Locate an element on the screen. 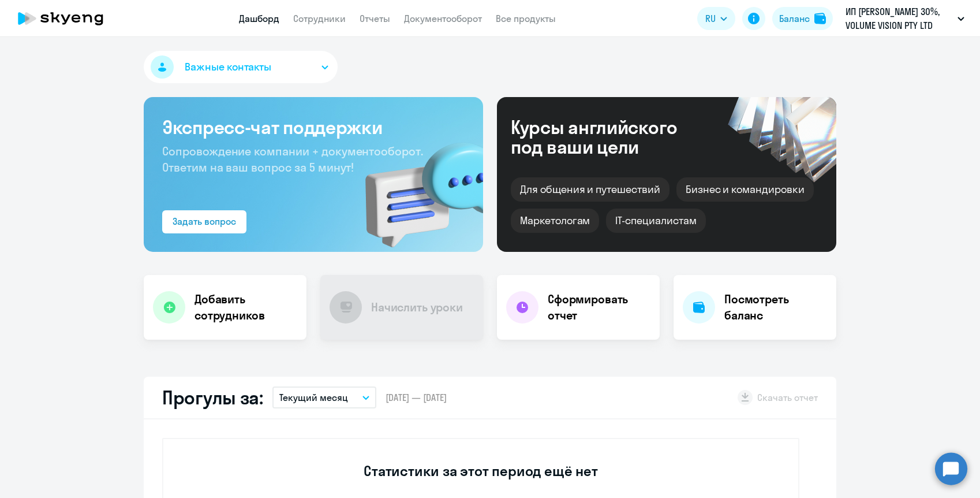  button: Важные контакты is located at coordinates (241, 67).